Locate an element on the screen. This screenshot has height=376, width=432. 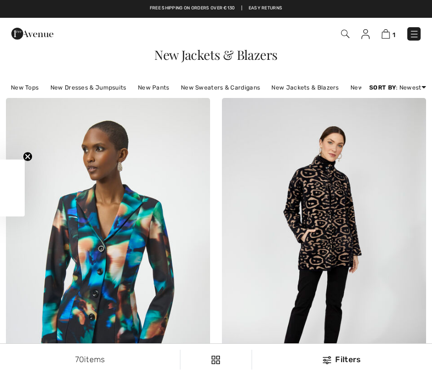
img: 1ère Avenue is located at coordinates (32, 34).